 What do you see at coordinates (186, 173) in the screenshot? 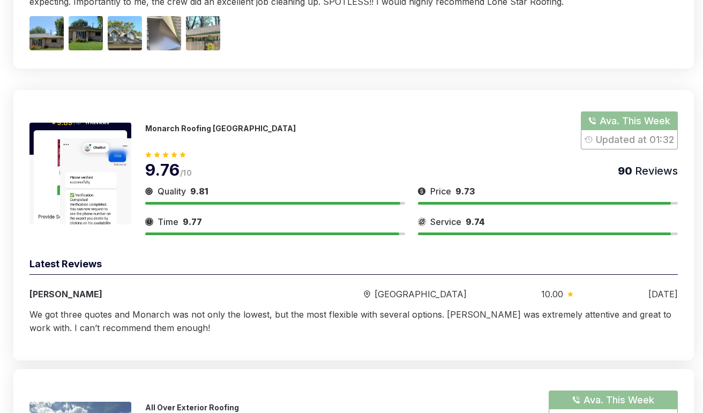
I see `span: /10` at bounding box center [186, 173].